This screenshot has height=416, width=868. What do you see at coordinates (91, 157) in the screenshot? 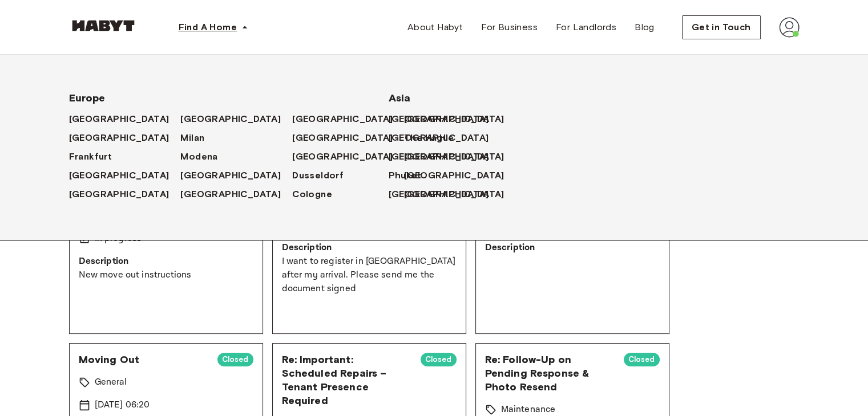
I see `span: Frankfurt` at bounding box center [91, 157].